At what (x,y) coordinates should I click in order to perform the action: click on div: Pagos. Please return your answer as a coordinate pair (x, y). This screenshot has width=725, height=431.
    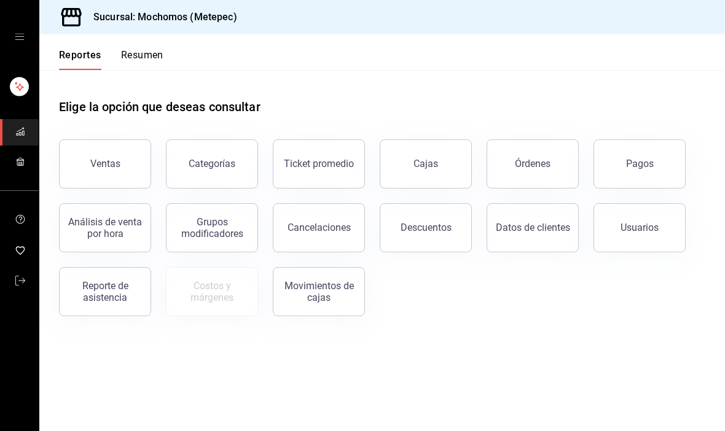
    Looking at the image, I should click on (640, 163).